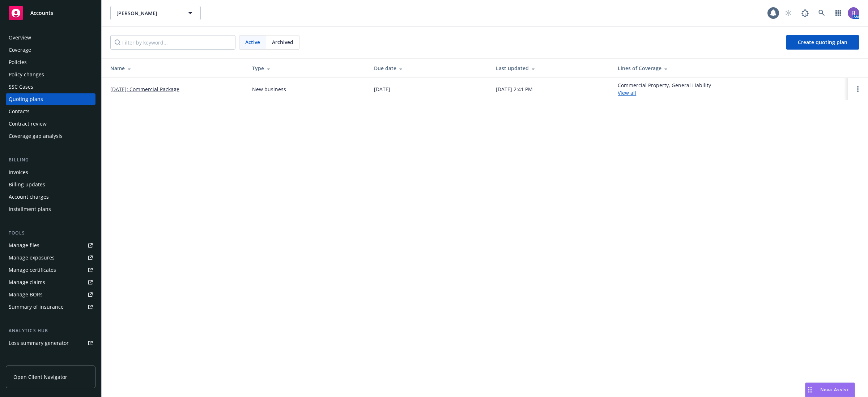  What do you see at coordinates (51, 185) in the screenshot?
I see `a: Billing updates` at bounding box center [51, 185].